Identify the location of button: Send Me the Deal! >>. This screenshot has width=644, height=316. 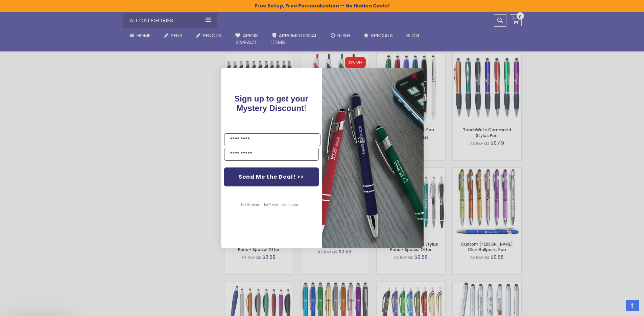
(271, 177).